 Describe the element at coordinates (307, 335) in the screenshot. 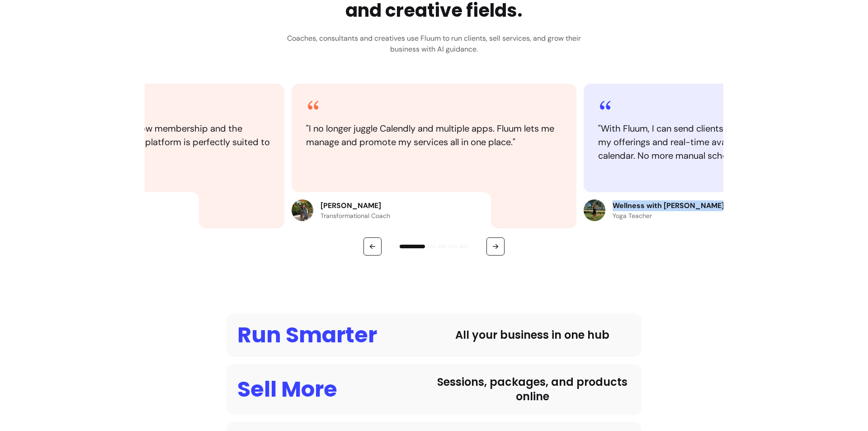

I see `div: Run Smarter` at that location.